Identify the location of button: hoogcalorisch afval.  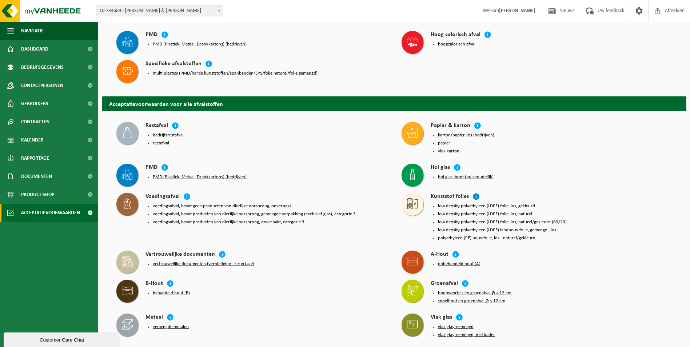
(457, 44).